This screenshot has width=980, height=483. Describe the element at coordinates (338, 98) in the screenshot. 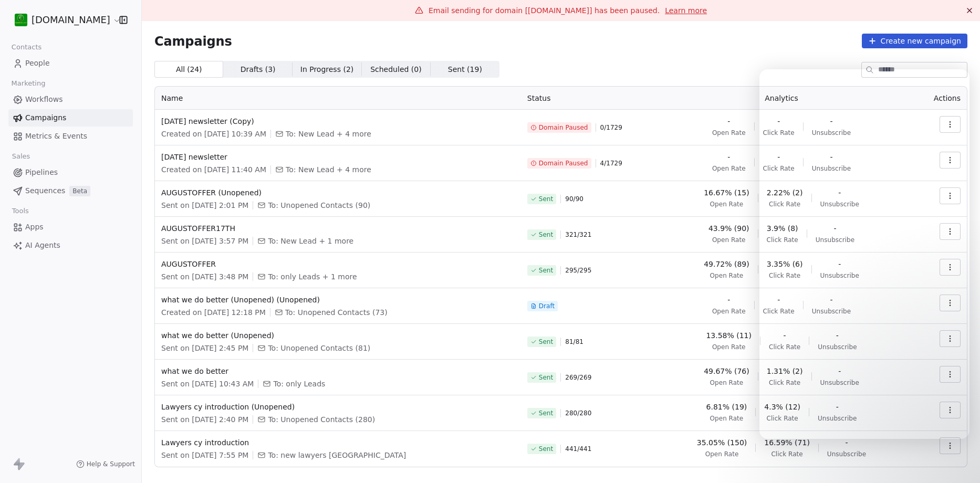

I see `th: Name` at that location.